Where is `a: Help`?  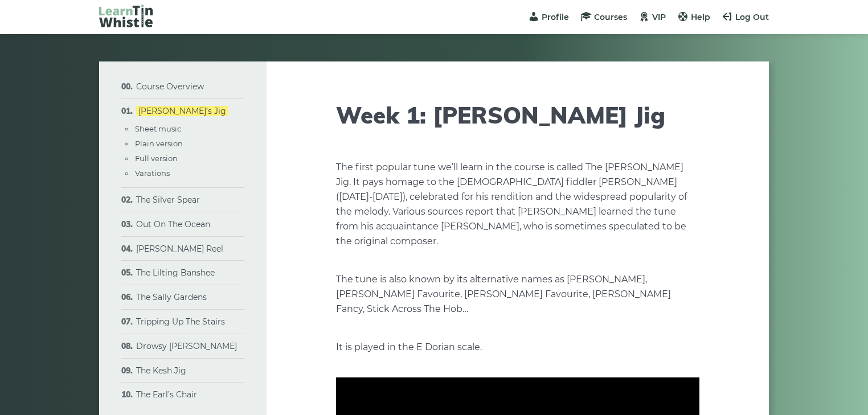 a: Help is located at coordinates (694, 17).